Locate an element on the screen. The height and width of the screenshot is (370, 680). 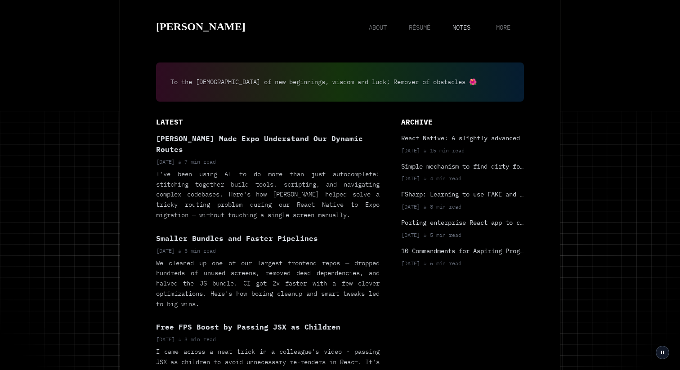
span: more is located at coordinates (503, 28).